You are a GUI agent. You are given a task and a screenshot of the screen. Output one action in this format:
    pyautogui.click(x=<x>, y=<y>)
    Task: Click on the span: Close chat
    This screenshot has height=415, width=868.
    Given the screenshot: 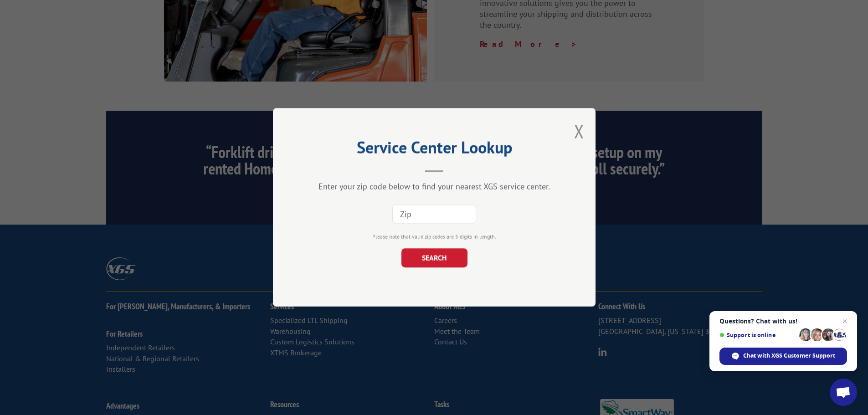 What is the action you would take?
    pyautogui.click(x=844, y=321)
    